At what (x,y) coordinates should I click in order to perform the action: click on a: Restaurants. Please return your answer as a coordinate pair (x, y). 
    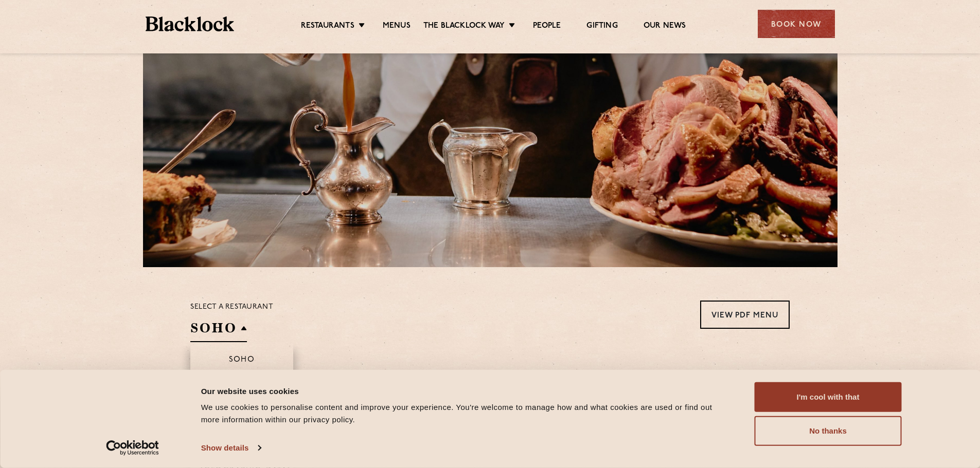
    Looking at the image, I should click on (328, 27).